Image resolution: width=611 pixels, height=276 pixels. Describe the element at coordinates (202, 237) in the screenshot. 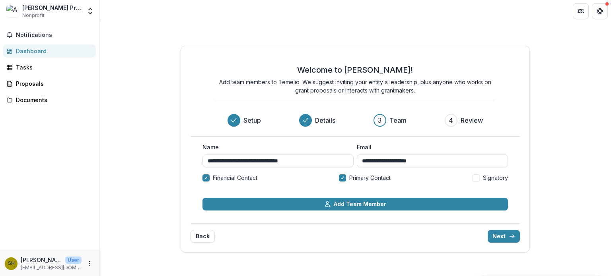

I see `button: Back` at that location.